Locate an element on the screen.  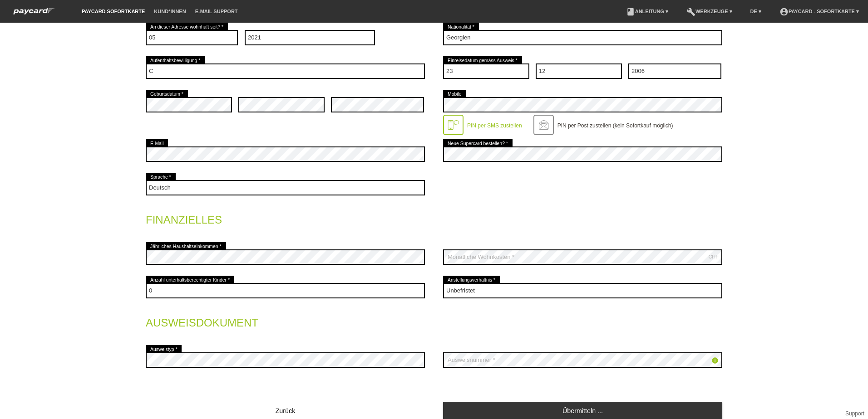
a: Support is located at coordinates (855, 414).